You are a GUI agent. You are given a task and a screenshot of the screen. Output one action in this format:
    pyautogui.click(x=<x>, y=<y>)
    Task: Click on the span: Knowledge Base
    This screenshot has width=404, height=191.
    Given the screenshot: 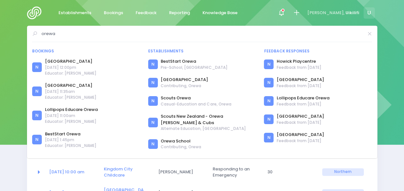 What is the action you would take?
    pyautogui.click(x=220, y=13)
    